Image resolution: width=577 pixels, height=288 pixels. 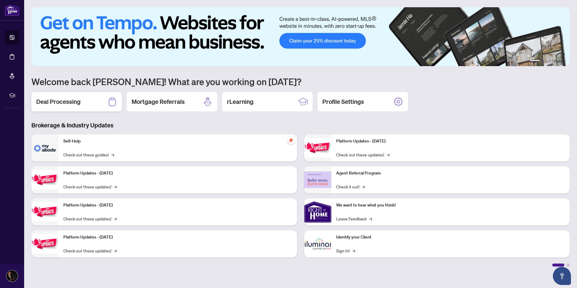 What do you see at coordinates (291, 140) in the screenshot?
I see `span: pushpin` at bounding box center [291, 140].